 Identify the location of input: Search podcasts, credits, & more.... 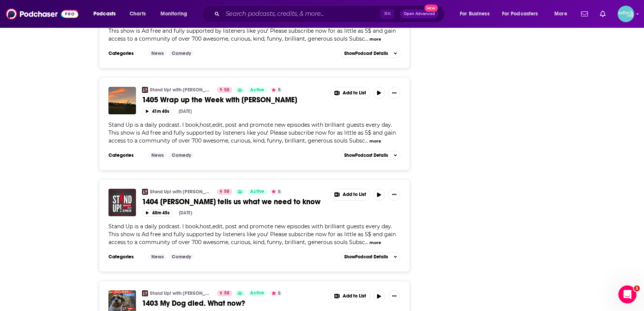
(301, 14).